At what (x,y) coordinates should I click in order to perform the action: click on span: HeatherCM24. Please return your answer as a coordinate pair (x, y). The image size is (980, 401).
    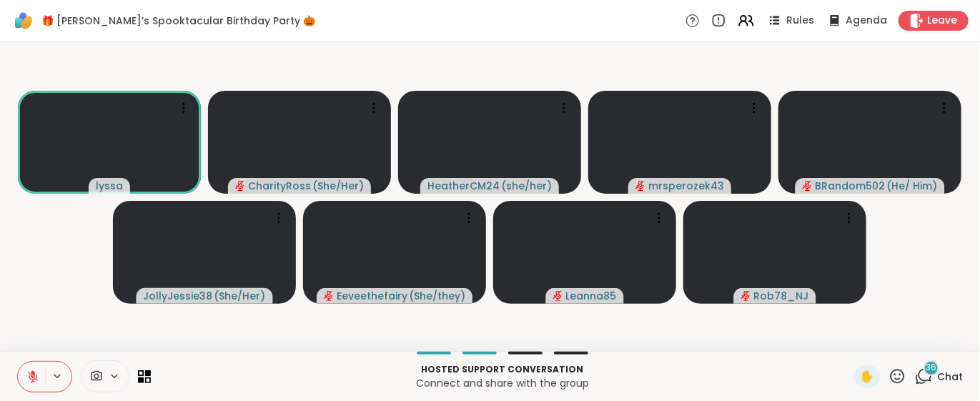
    Looking at the image, I should click on (463, 186).